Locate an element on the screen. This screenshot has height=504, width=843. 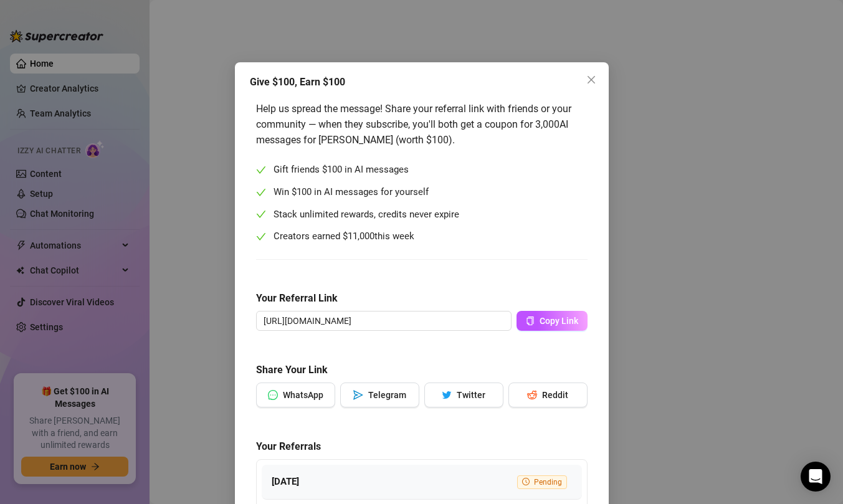
span: Gift friends $100 in AI messages is located at coordinates (341, 170).